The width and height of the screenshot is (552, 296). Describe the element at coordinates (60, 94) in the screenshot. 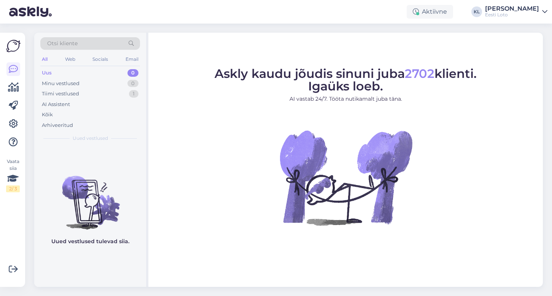

I see `div: Tiimi vestlused` at that location.